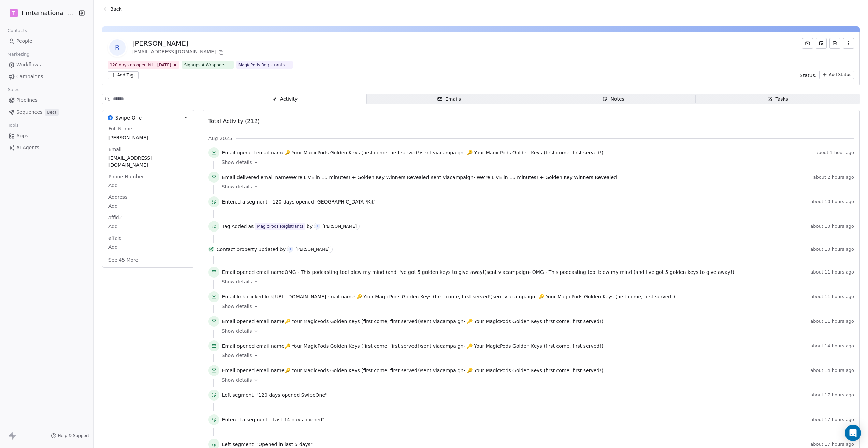  What do you see at coordinates (234, 226) in the screenshot?
I see `span: Tag Added` at bounding box center [234, 226].